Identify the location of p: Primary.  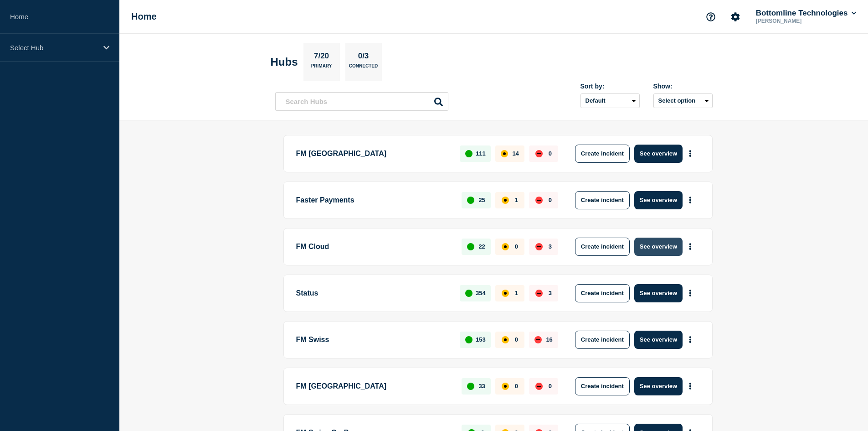
(322, 68).